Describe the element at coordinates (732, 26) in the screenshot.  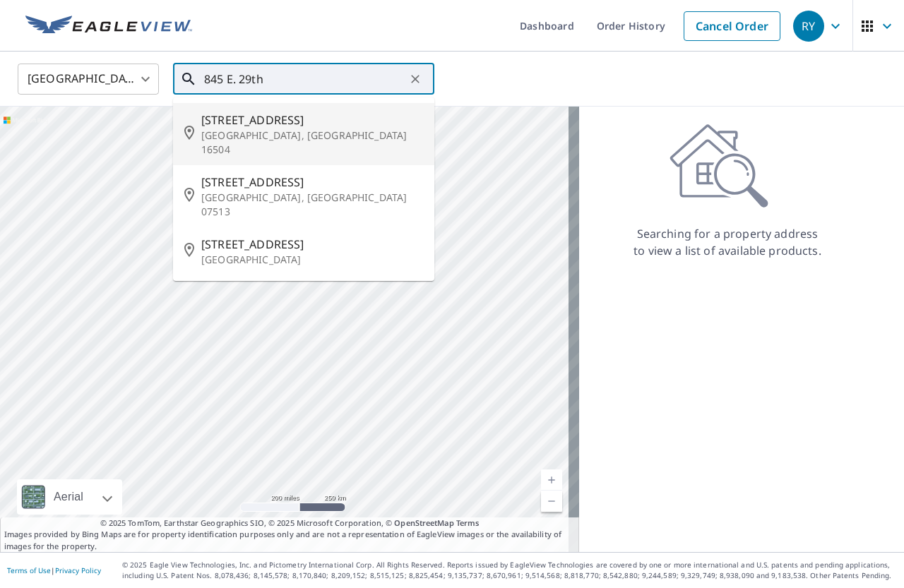
I see `a: Cancel Order` at that location.